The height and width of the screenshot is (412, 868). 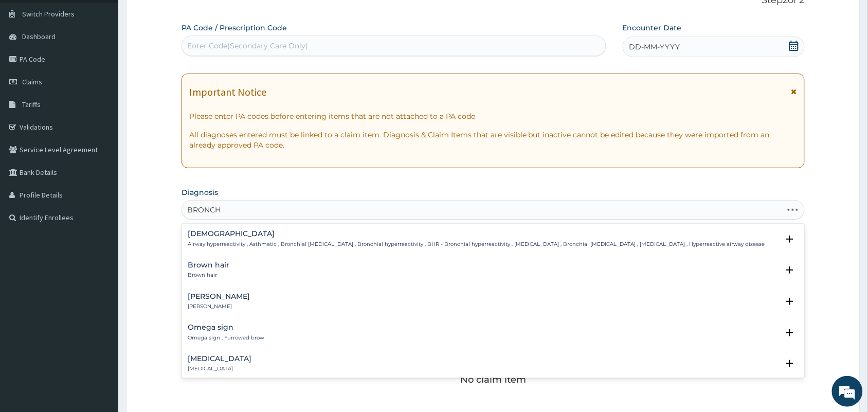 What do you see at coordinates (31, 104) in the screenshot?
I see `span: Tariffs` at bounding box center [31, 104].